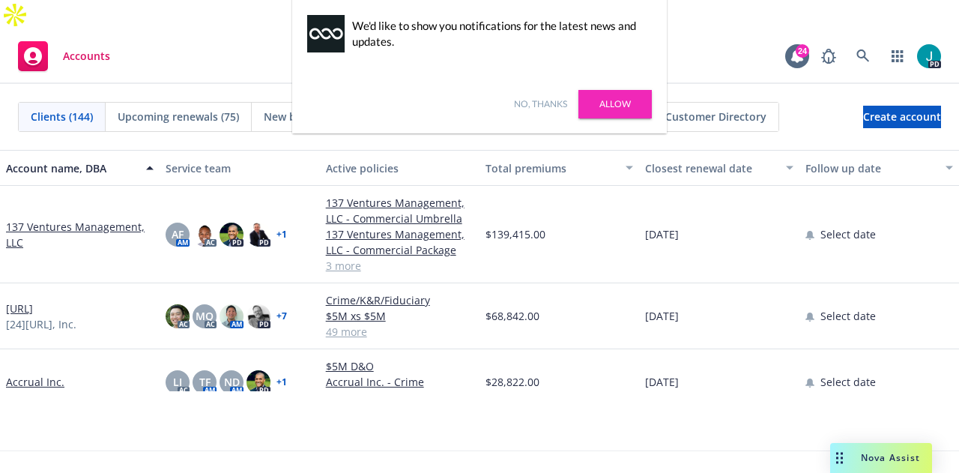 The width and height of the screenshot is (959, 473). I want to click on a: 2 more, so click(399, 397).